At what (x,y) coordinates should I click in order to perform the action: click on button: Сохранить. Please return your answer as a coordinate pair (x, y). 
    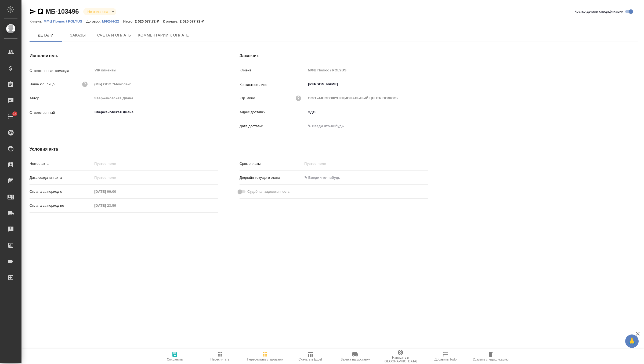
    Looking at the image, I should click on (175, 356).